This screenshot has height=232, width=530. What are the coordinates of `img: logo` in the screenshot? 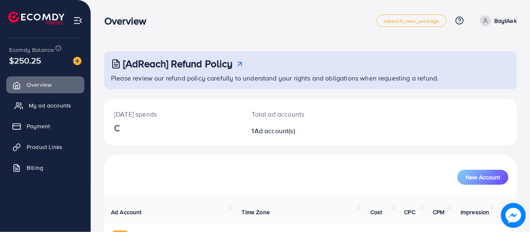 It's located at (36, 18).